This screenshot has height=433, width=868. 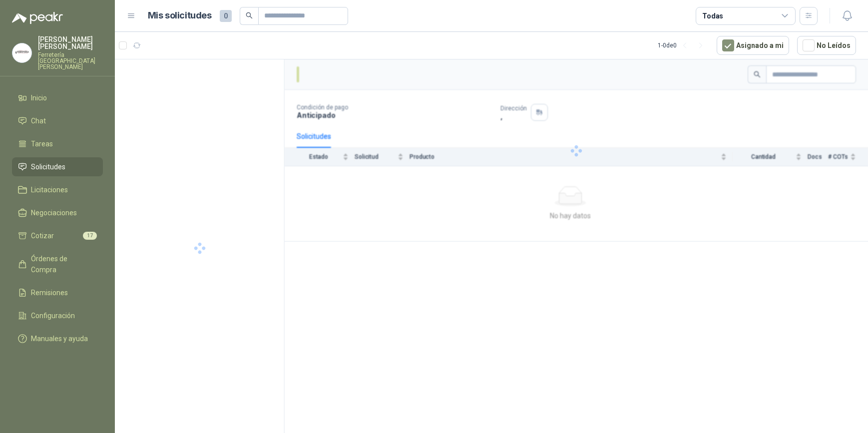 I want to click on a: Solicitudes, so click(x=58, y=167).